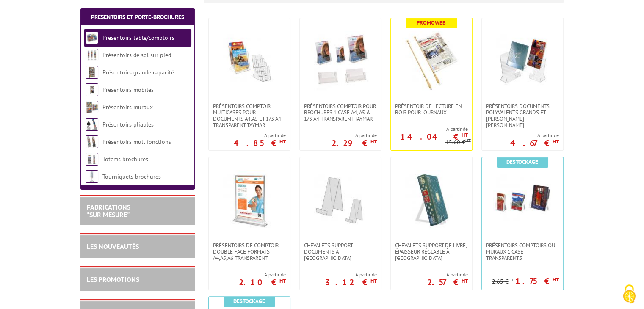  I want to click on a: FABRICATIONS"Sur Mesure", so click(108, 211).